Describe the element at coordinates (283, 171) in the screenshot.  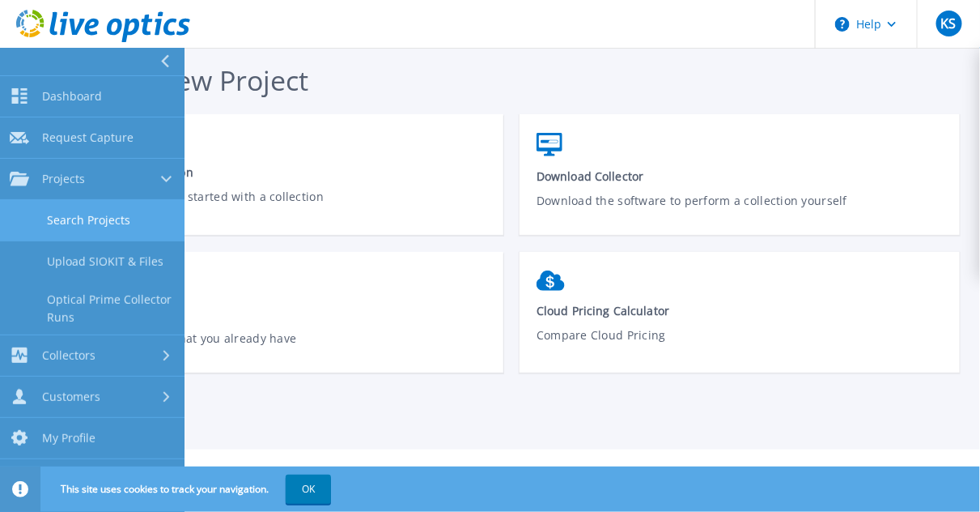
I see `span: Request a Collection` at that location.